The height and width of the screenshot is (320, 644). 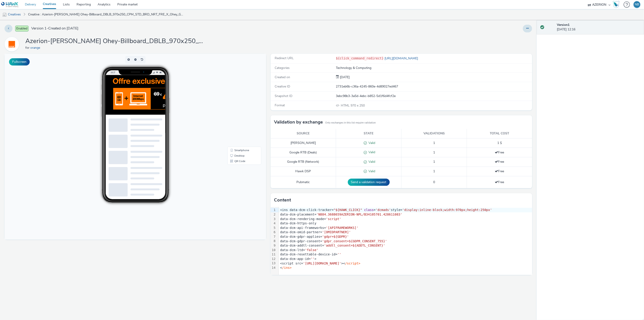 I want to click on td: Google RTB (Network), so click(x=303, y=162).